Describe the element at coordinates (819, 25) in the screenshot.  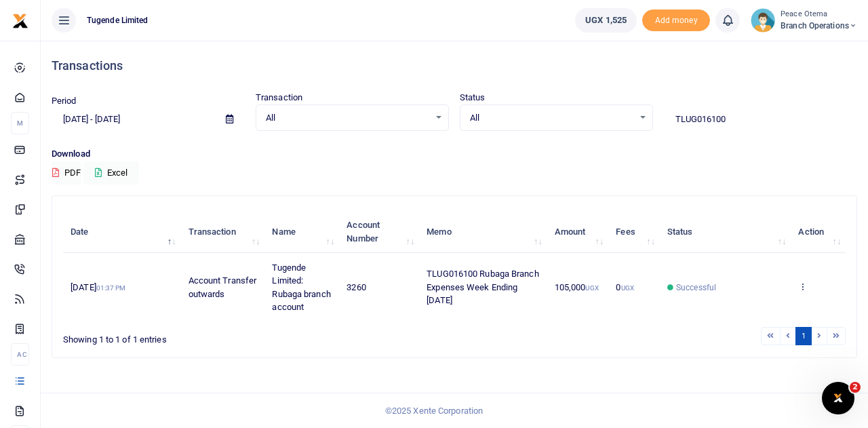
I see `span: Branch Operations` at that location.